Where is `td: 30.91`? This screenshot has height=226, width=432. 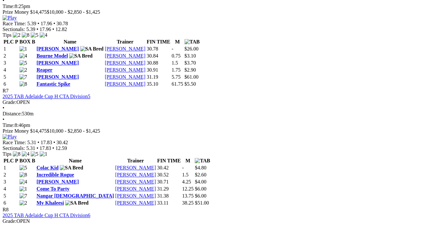 td: 30.91 is located at coordinates (159, 70).